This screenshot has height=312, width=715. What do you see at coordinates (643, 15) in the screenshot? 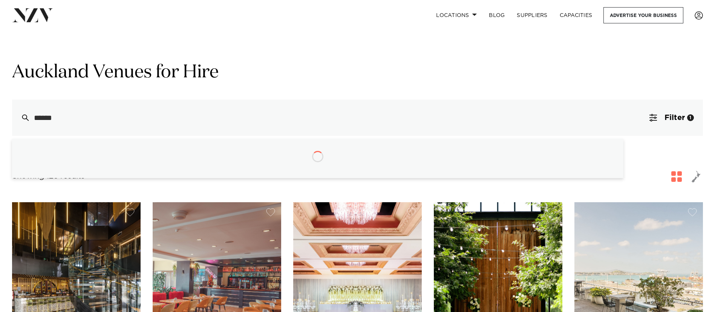
I see `a: Advertise your business` at bounding box center [643, 15].